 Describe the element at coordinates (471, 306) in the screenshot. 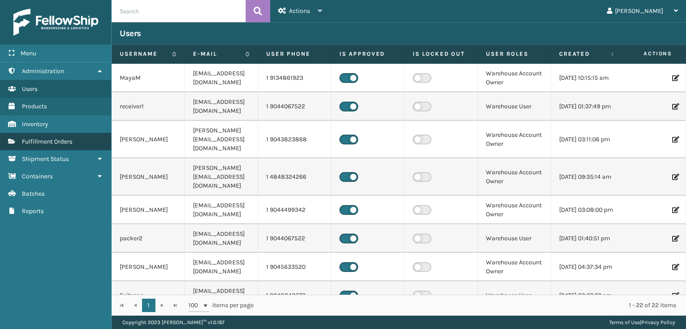

I see `div: 1 - 22 of 22 items` at that location.